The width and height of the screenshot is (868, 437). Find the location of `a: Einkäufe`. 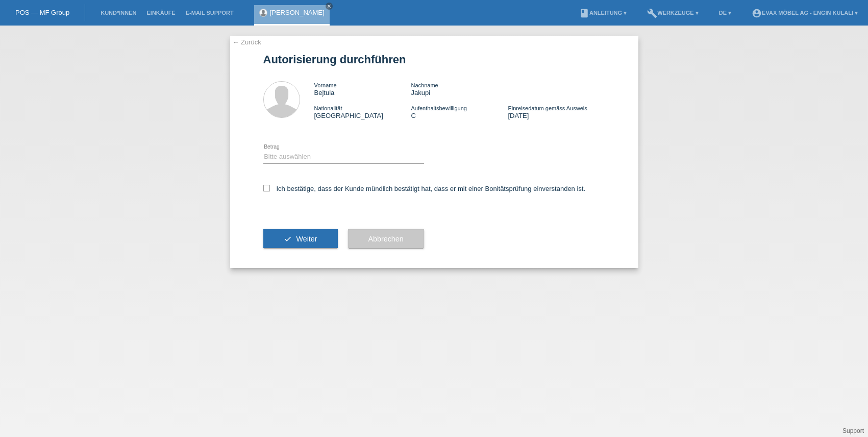

a: Einkäufe is located at coordinates (160, 13).